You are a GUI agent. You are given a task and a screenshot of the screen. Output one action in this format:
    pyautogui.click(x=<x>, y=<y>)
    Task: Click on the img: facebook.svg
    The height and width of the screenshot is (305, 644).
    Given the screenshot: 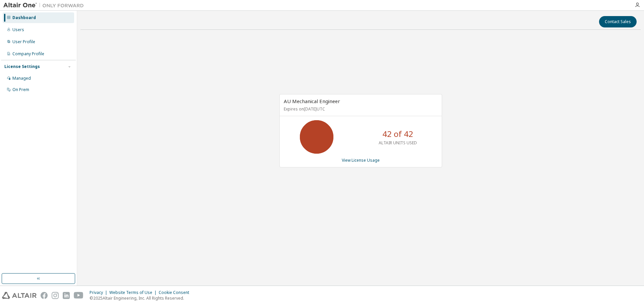 What is the action you would take?
    pyautogui.click(x=44, y=296)
    